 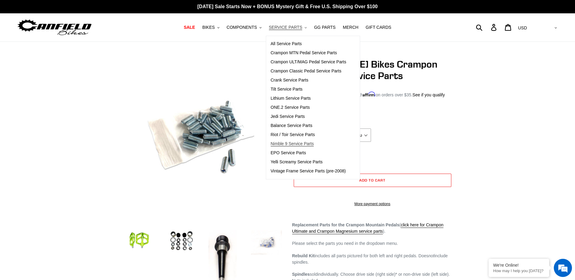 I want to click on span: All Service Parts, so click(x=286, y=44).